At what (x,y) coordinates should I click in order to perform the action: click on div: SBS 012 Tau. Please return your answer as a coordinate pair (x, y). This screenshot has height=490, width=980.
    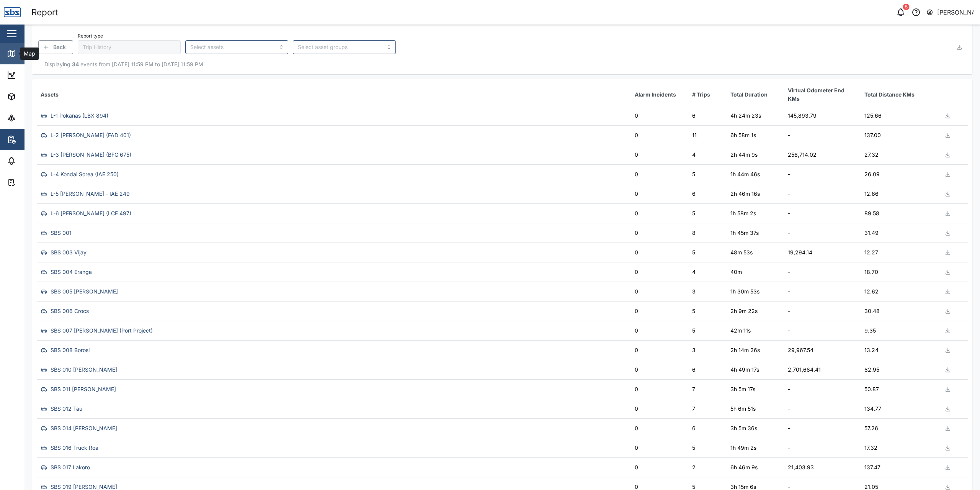
    Looking at the image, I should click on (66, 409).